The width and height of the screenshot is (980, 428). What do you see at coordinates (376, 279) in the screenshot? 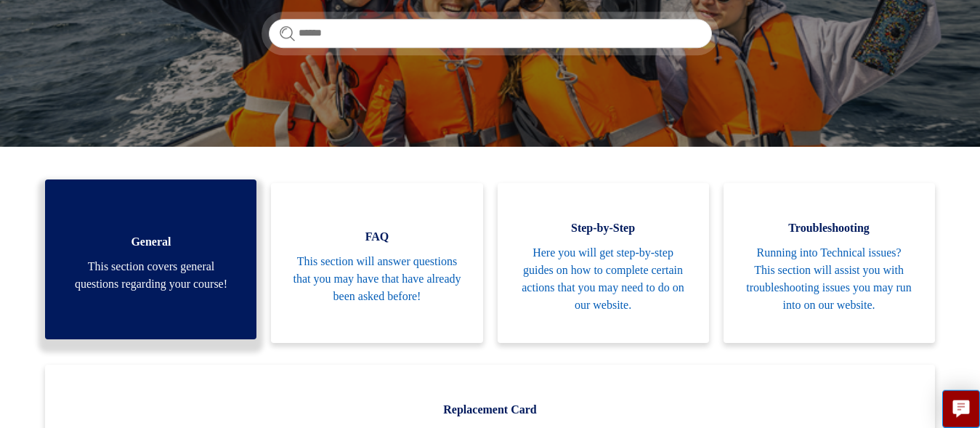
I see `span: This section will answer questions that you may have that have already been asked before!` at bounding box center [376, 279].